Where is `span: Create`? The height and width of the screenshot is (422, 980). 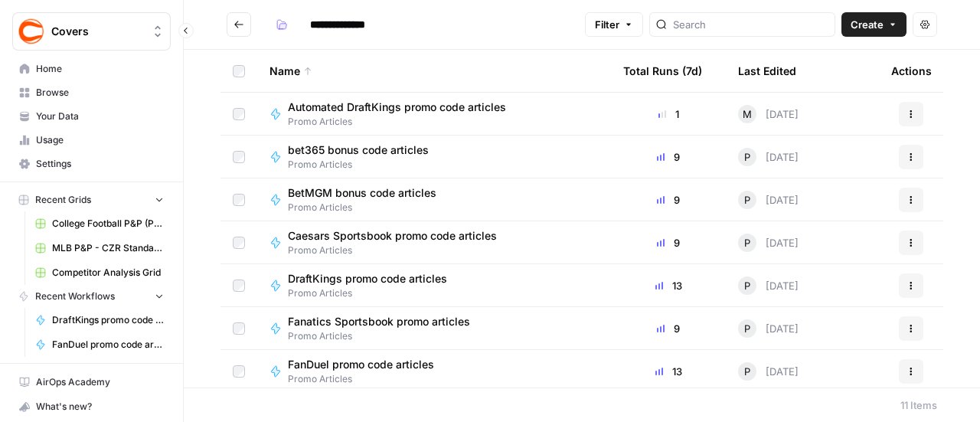 span: Create is located at coordinates (867, 25).